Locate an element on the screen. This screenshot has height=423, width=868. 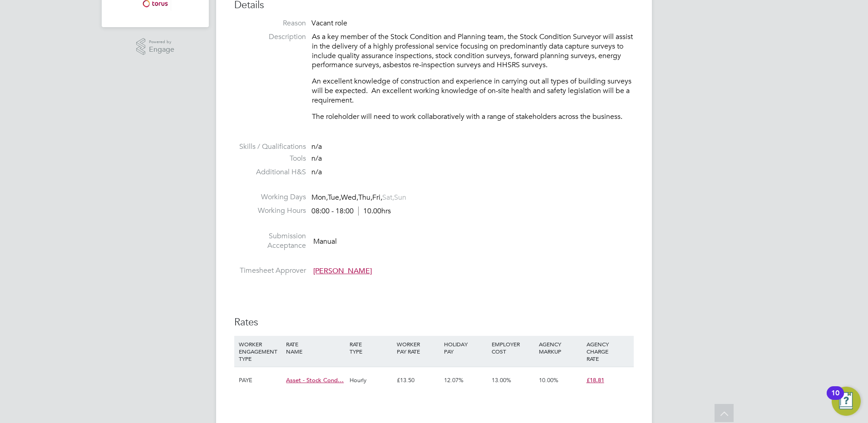
span: 10.00% is located at coordinates (548, 380).